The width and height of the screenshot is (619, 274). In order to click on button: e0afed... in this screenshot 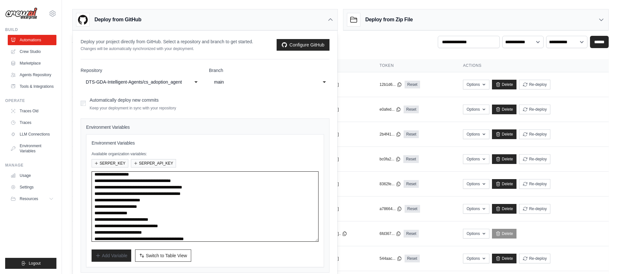, I will do `click(390, 109)`.